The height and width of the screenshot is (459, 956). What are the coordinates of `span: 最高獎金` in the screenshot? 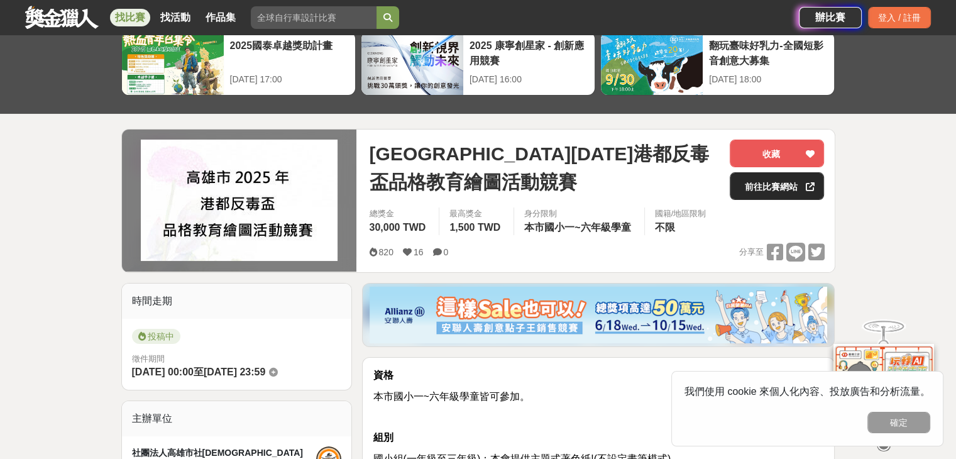 It's located at (476, 214).